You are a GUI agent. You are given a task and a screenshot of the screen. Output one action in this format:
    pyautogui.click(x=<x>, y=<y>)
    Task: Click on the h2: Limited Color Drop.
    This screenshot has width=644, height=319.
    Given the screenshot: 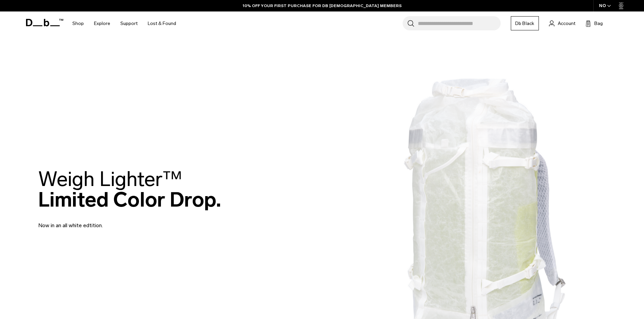 What is the action you would take?
    pyautogui.click(x=129, y=189)
    